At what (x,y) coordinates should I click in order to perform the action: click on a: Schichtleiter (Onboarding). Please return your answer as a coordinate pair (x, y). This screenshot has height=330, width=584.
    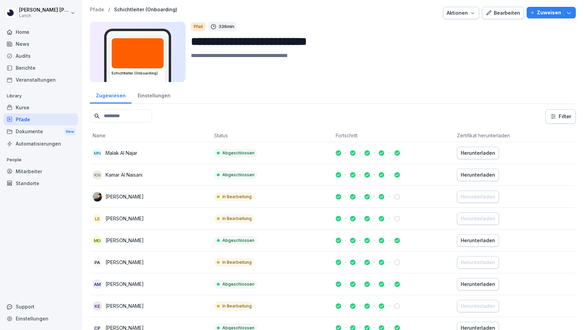
    Looking at the image, I should click on (146, 10).